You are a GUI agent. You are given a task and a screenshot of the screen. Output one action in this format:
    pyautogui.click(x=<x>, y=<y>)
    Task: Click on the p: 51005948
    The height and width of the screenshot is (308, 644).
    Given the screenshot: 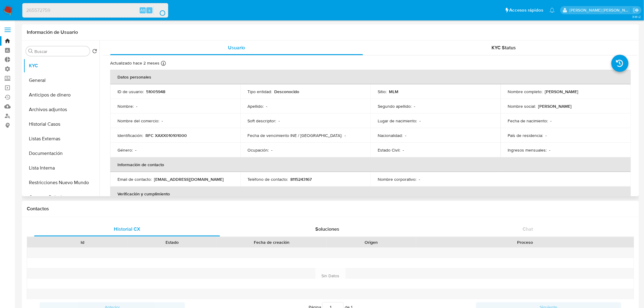 What is the action you would take?
    pyautogui.click(x=155, y=92)
    